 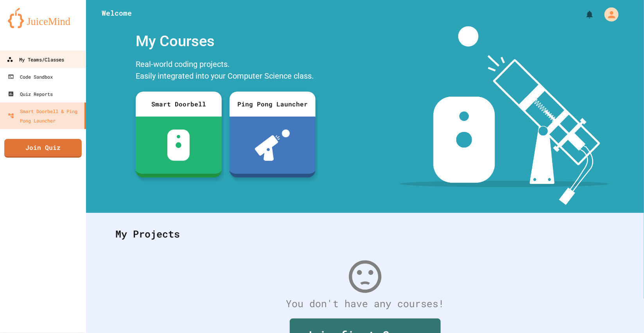 I want to click on div: My Projects, so click(x=365, y=234).